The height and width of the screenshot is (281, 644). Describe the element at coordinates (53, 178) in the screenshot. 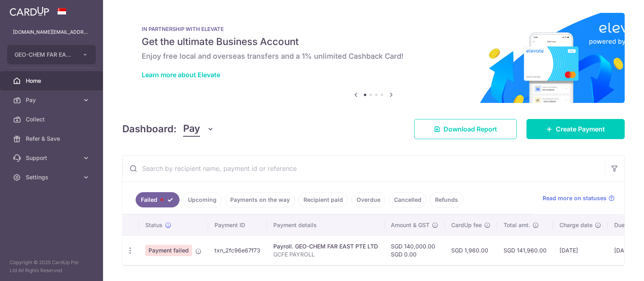

I see `span: Settings` at that location.